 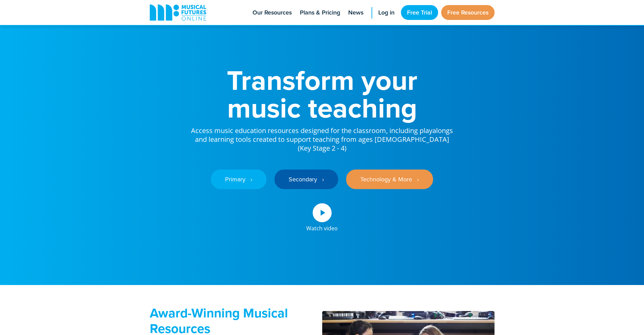 What do you see at coordinates (468, 13) in the screenshot?
I see `a: Free Resources` at bounding box center [468, 13].